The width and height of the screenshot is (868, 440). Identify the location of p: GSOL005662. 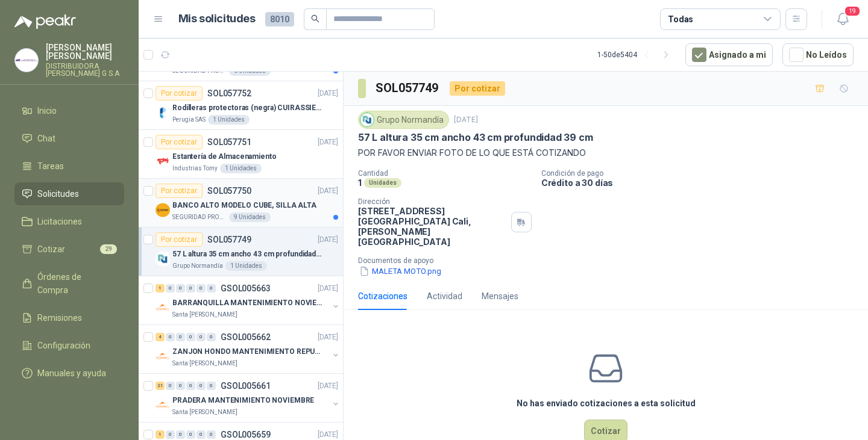
(245, 337).